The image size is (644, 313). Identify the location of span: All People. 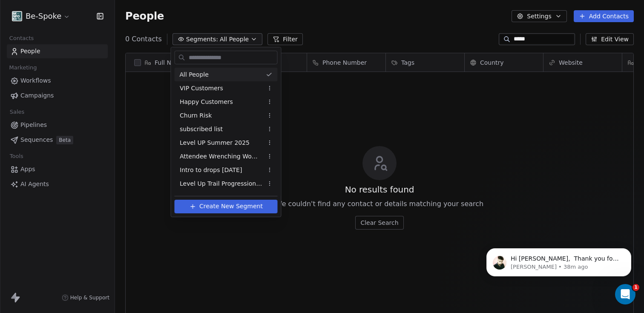
(194, 75).